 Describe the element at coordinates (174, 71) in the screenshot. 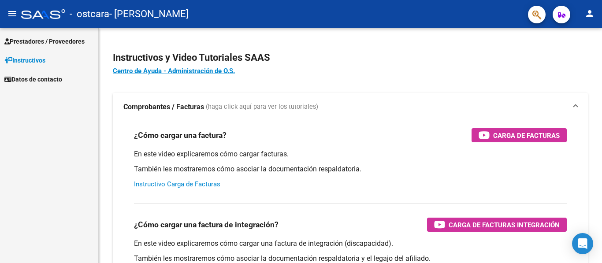

I see `a: Centro de Ayuda - Administración de O.S.` at that location.